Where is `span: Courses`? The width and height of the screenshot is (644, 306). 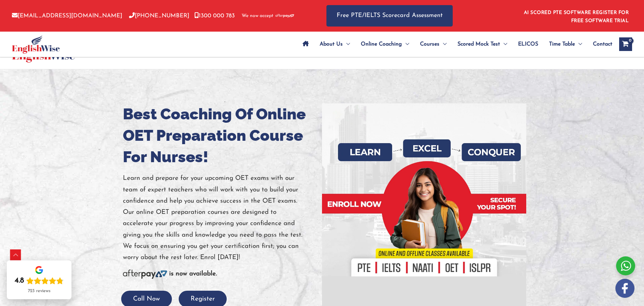
span: Courses is located at coordinates (429, 44).